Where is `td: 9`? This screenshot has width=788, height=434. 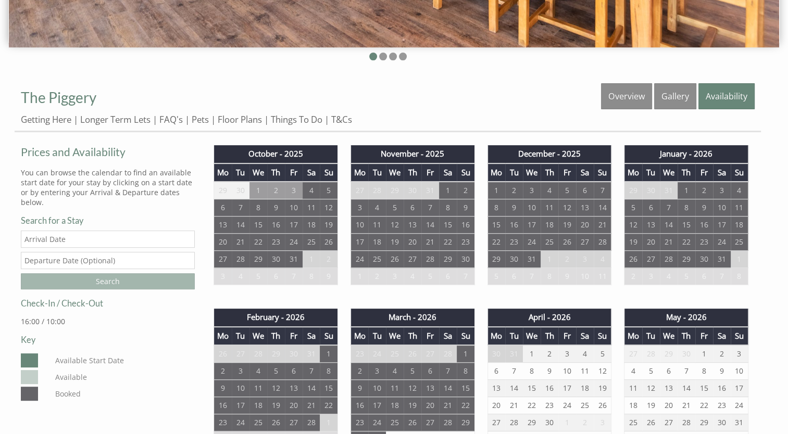 td: 9 is located at coordinates (514, 208).